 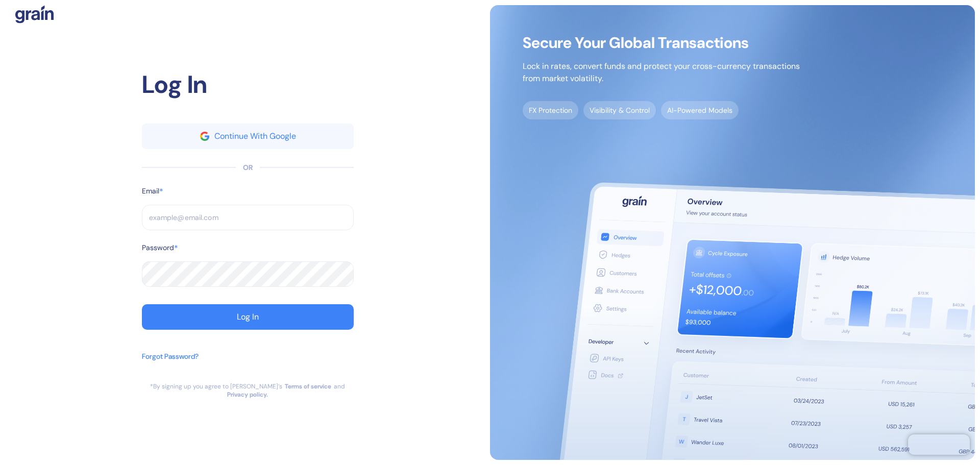 I want to click on span: Visibility & Control, so click(x=619, y=110).